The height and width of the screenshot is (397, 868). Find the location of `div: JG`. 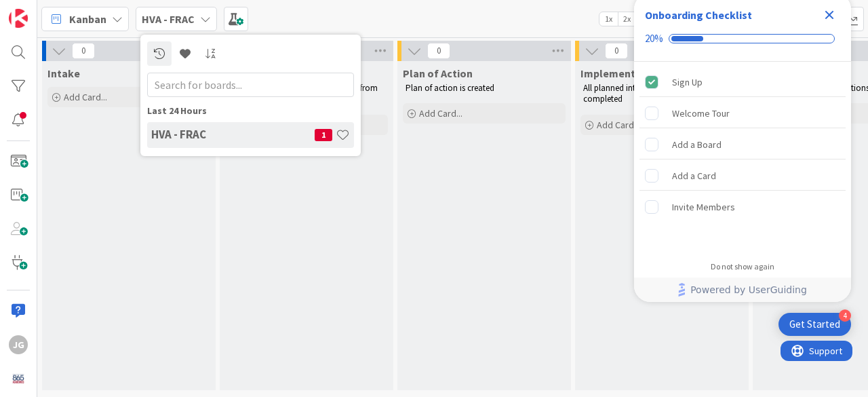

div: JG is located at coordinates (19, 344).